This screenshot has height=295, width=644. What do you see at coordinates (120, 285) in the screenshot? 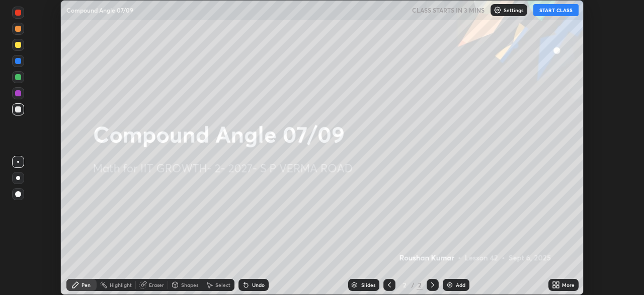
I see `div: Highlight` at bounding box center [120, 285].